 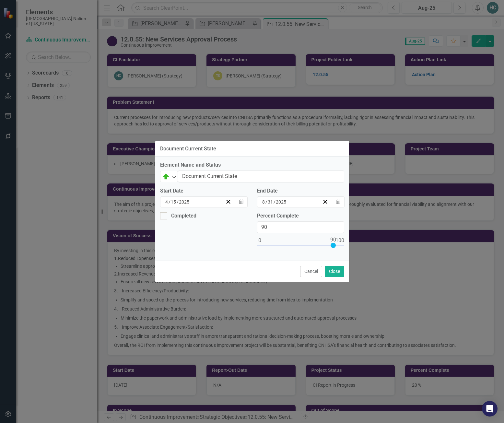 What do you see at coordinates (188, 149) in the screenshot?
I see `div: Document Current State` at bounding box center [188, 149].